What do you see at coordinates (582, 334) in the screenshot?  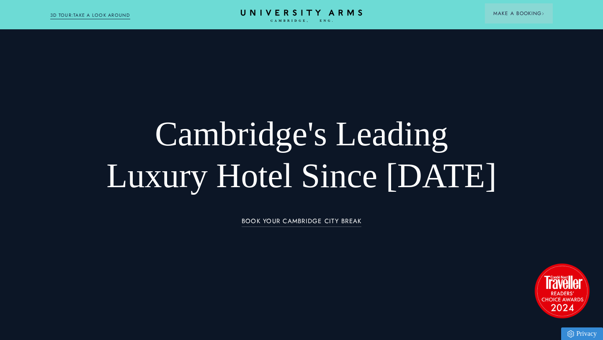 I see `a: Privacy` at bounding box center [582, 334].